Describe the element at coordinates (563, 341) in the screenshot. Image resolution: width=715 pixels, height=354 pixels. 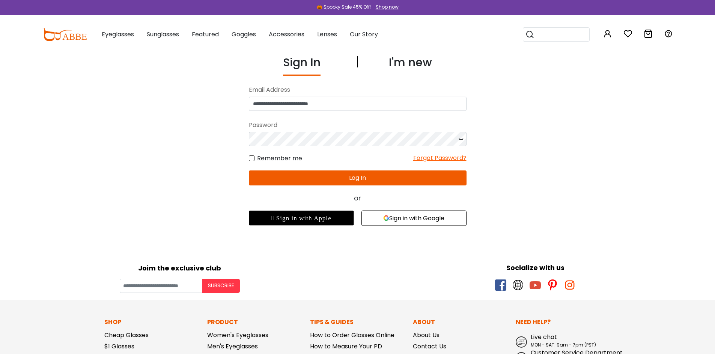
I see `a: Live chat MON - SAT: 9am - 7pm (PST)` at that location.